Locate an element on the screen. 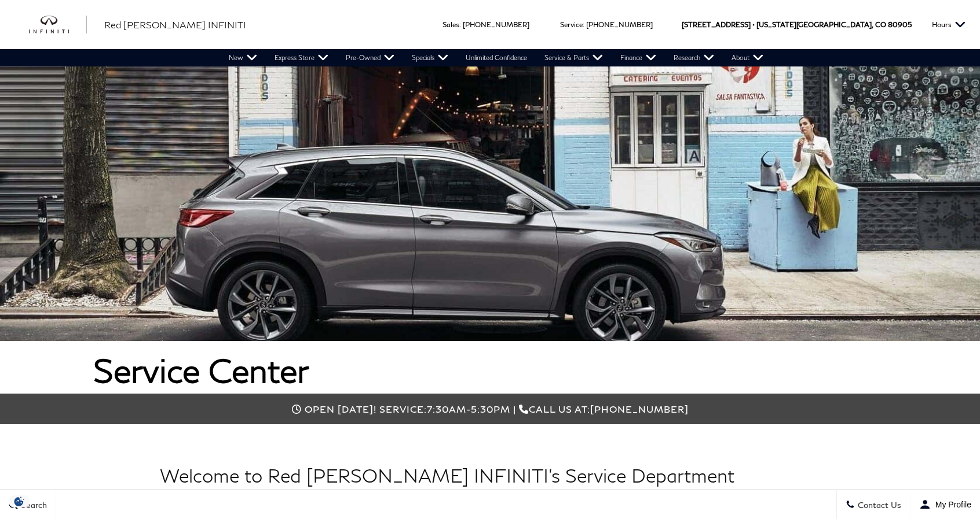  a: Research is located at coordinates (694, 58).